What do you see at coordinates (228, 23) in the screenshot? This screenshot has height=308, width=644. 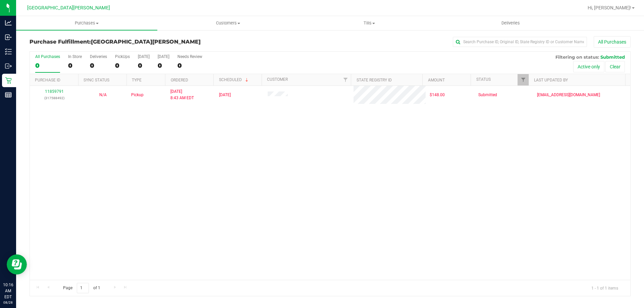 I see `a: Customers` at bounding box center [228, 23].